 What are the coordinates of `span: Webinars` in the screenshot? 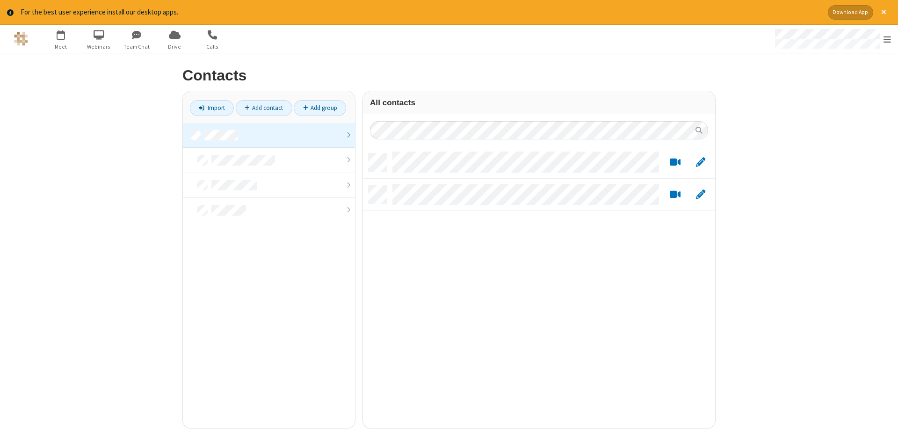 It's located at (99, 47).